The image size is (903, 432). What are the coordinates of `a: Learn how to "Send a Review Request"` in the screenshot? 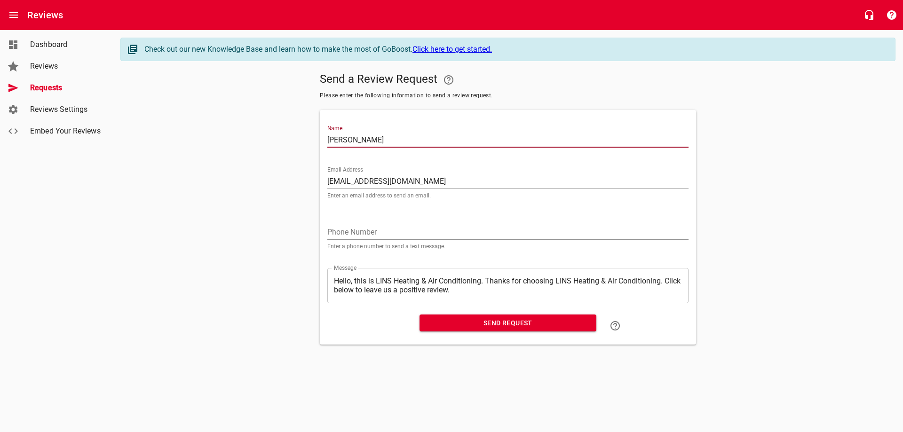 It's located at (615, 326).